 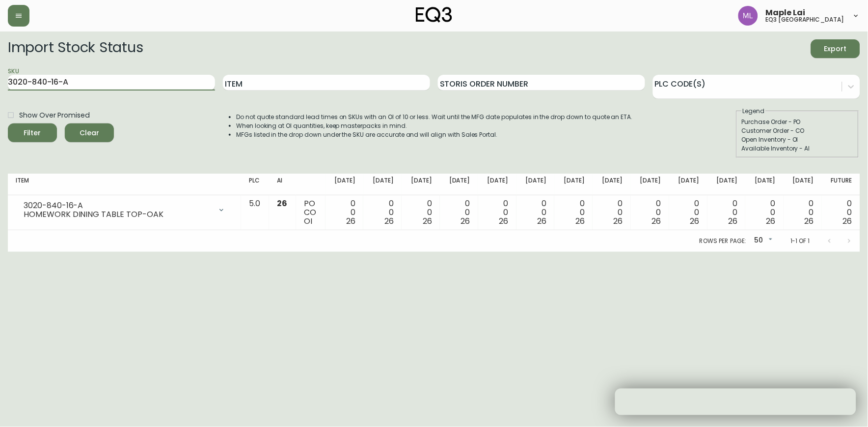 I want to click on legend: Legend, so click(x=754, y=111).